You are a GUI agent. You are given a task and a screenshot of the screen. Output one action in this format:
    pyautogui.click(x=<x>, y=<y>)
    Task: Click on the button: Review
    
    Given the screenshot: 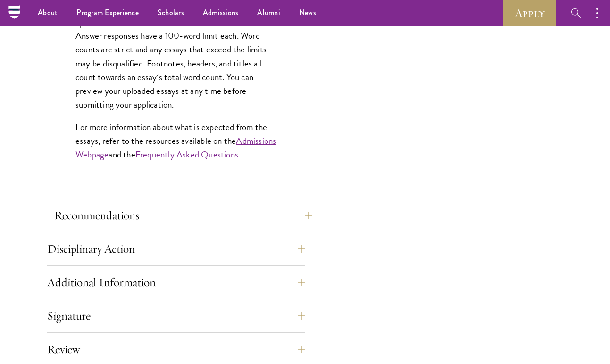 What is the action you would take?
    pyautogui.click(x=176, y=349)
    